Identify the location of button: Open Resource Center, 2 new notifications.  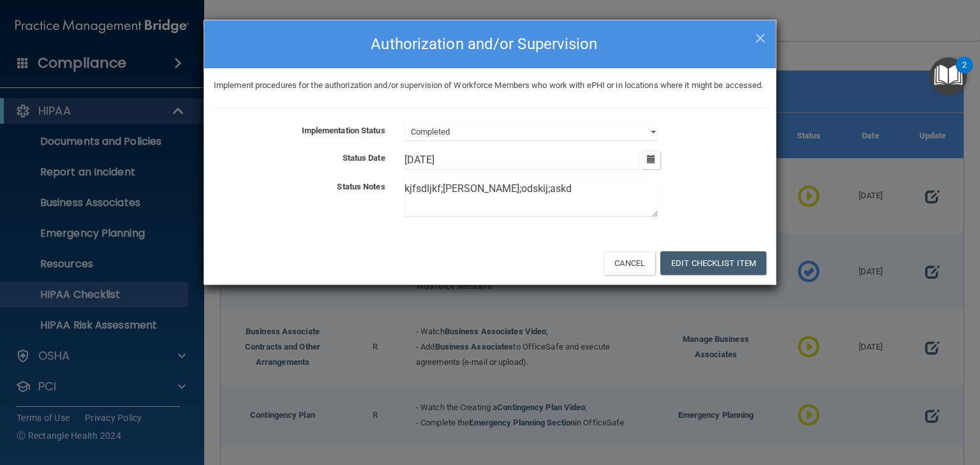
(948, 76).